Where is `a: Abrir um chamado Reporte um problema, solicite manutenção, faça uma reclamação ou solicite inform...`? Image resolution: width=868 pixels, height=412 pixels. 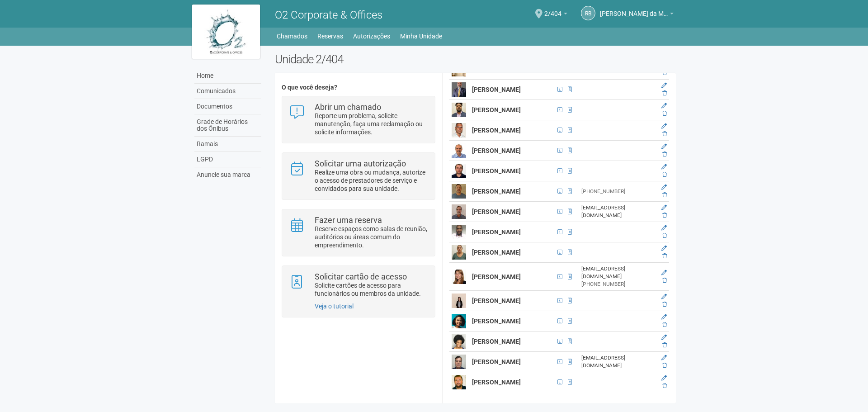
a: Abrir um chamado Reporte um problema, solicite manutenção, faça uma reclamação ou solicite inform... is located at coordinates (358, 119).